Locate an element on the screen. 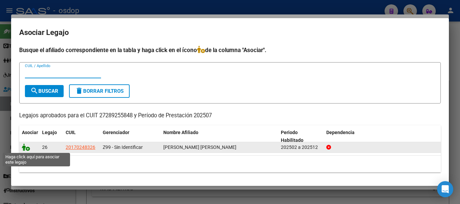 The image size is (460, 204). h2: Asociar Legajo is located at coordinates (230, 33).